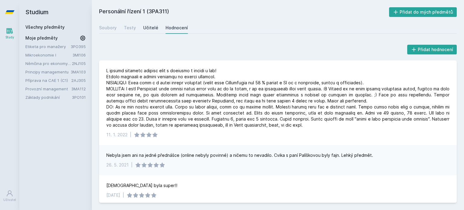 The image size is (464, 210). I want to click on a: 3MI106, so click(79, 55).